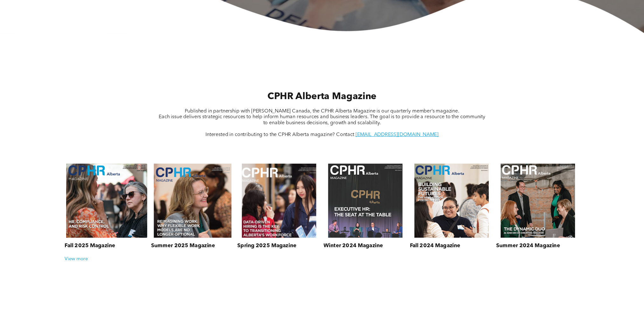 The image size is (644, 326). What do you see at coordinates (90, 245) in the screenshot?
I see `h3: Fall 2025 Magazine` at bounding box center [90, 245].